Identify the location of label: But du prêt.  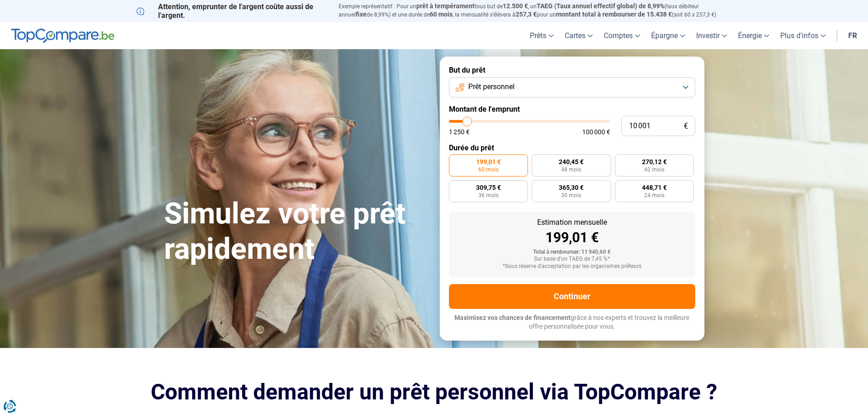
(572, 70).